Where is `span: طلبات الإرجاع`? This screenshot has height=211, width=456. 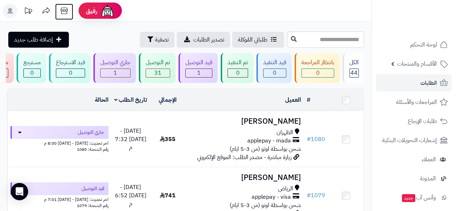
span: طلبات الإرجاع is located at coordinates (423, 121).